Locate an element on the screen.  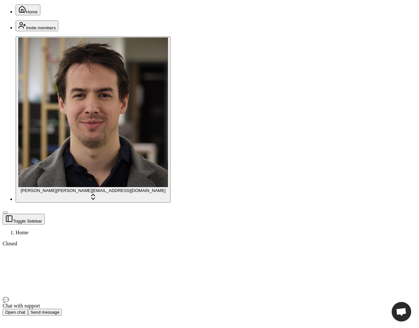
button: Invite members is located at coordinates (37, 26).